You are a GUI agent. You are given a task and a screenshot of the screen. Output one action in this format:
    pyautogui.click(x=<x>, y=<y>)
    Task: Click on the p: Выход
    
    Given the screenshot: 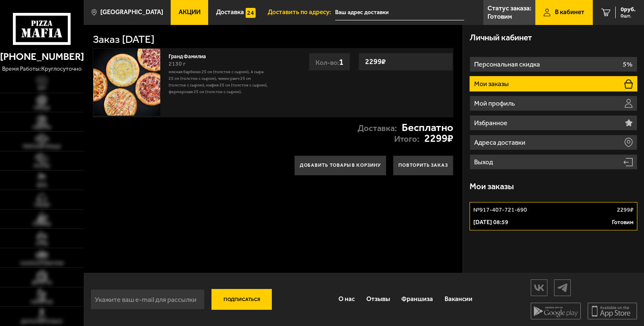 What is the action you would take?
    pyautogui.click(x=484, y=162)
    